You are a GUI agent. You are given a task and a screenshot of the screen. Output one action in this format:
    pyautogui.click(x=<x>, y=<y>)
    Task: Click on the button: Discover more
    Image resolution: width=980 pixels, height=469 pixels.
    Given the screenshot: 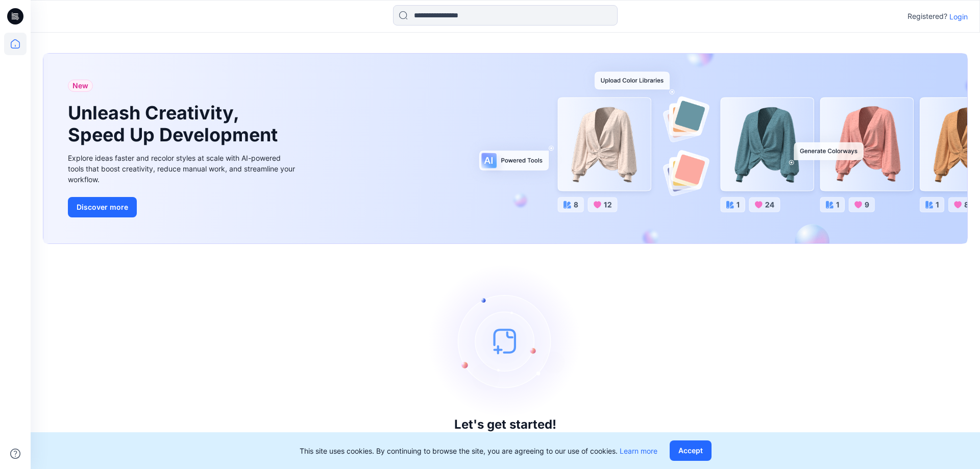 What is the action you would take?
    pyautogui.click(x=102, y=207)
    